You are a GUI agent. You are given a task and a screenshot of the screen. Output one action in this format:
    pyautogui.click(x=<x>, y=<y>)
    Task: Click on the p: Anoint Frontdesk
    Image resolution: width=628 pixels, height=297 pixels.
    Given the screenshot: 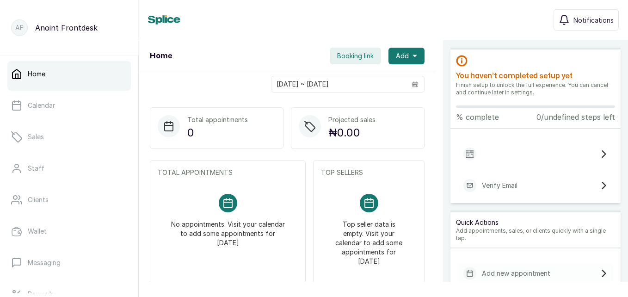 What is the action you would take?
    pyautogui.click(x=66, y=28)
    